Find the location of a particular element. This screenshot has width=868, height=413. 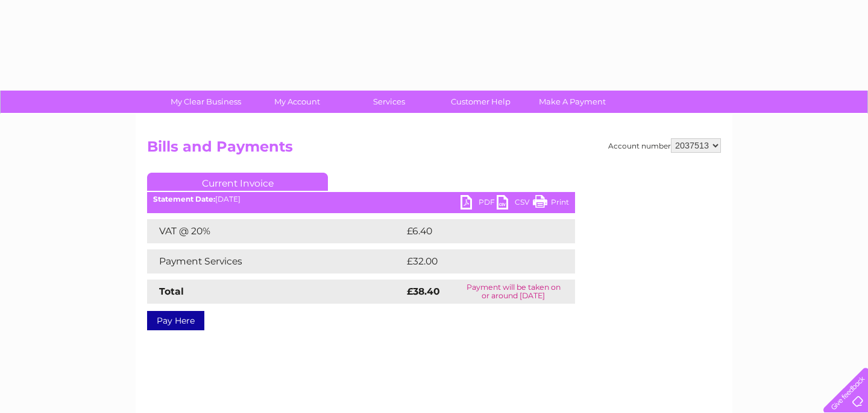

a: Services is located at coordinates (389, 101).